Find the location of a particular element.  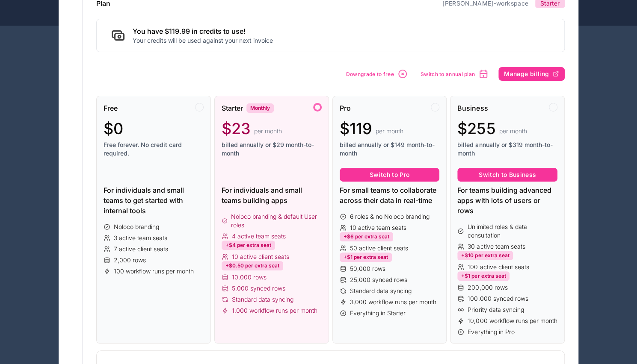

span: Manage billing is located at coordinates (526, 74).